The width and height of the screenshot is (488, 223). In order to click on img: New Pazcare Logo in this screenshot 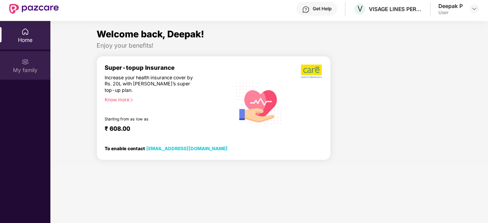, I will do `click(34, 9)`.